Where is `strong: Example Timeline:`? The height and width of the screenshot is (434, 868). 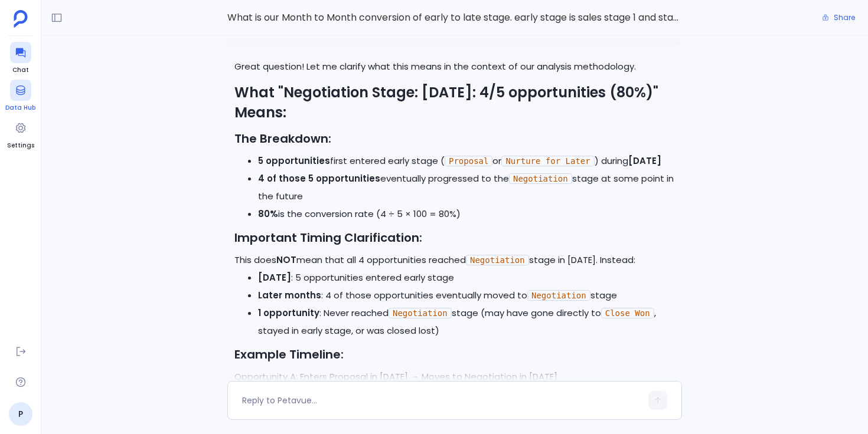
strong: Example Timeline: is located at coordinates (289, 354).